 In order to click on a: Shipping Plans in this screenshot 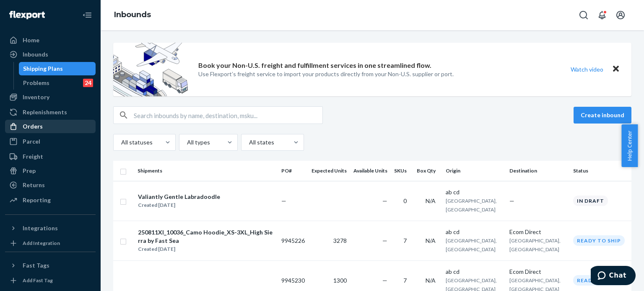, I will do `click(57, 68)`.